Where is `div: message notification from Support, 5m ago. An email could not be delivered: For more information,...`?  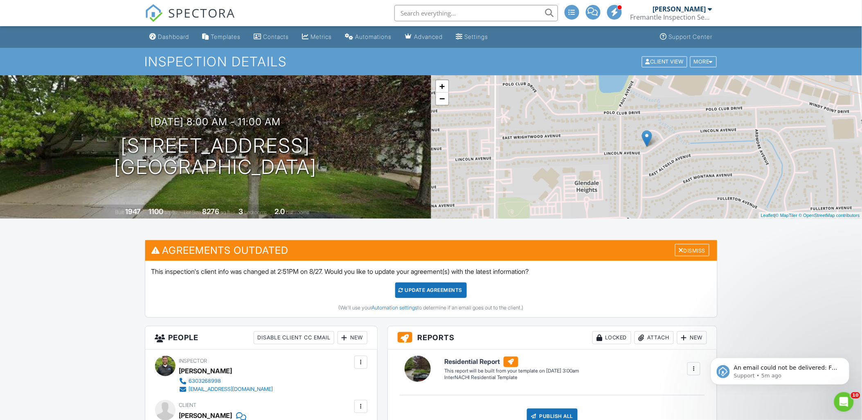
div: message notification from Support, 5m ago. An email could not be delivered: For more information,... is located at coordinates (82, 31).